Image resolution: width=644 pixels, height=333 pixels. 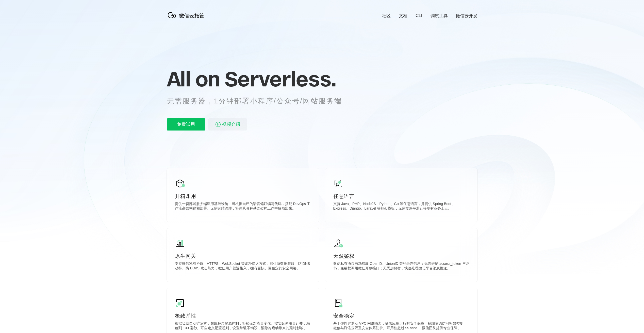 What do you see at coordinates (401, 207) in the screenshot?
I see `p: 支持 Java、PHP、NodeJS、Python、Go 等任意语言，并提供 Spring Boot、Express、Django、Laravel 等框架模板，无需改造平滑迁移现有业务上云。` at bounding box center [401, 207].